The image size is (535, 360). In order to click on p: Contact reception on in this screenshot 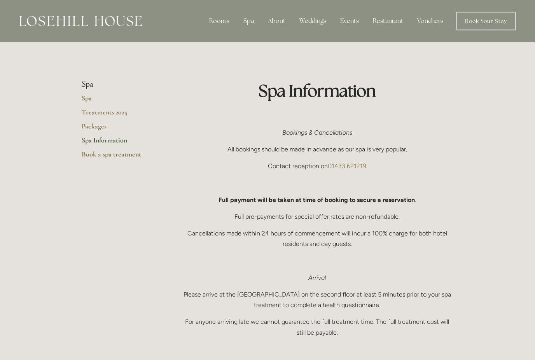, I will do `click(317, 166)`.